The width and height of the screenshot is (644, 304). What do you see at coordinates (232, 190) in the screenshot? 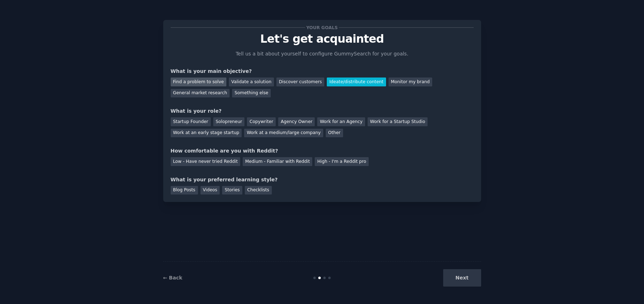
I see `div: Stories` at bounding box center [232, 190].